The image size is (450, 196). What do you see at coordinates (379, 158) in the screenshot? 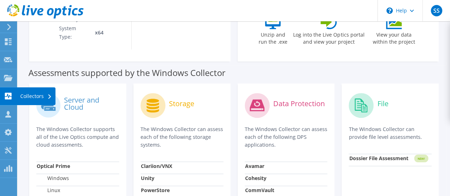
I see `strong: Dossier File Assessment` at bounding box center [379, 158].